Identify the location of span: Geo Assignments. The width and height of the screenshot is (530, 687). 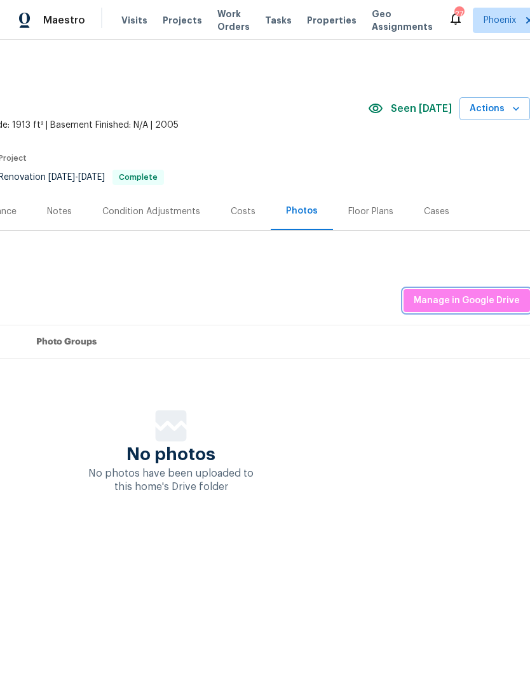
(402, 20).